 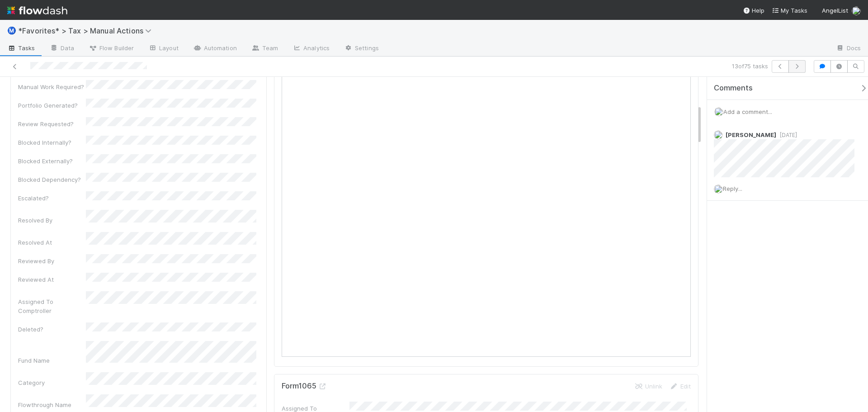 What do you see at coordinates (87, 31) in the screenshot?
I see `span: *Favorites* > Tax > Manual Actions` at bounding box center [87, 31].